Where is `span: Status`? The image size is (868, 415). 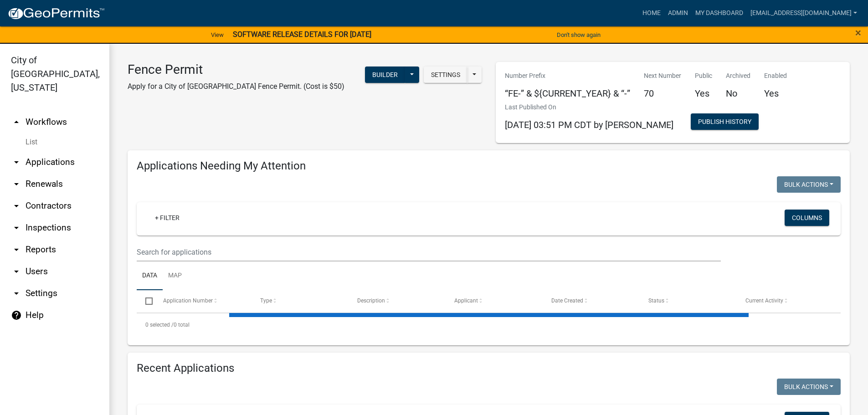 span: Status is located at coordinates (656, 300).